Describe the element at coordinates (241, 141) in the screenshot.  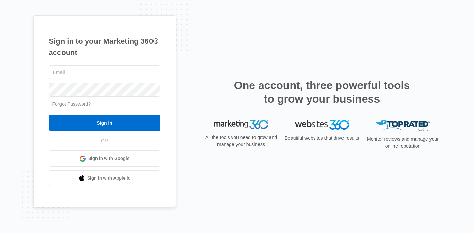
I see `p: All the tools you need to grow and manage your business` at that location.